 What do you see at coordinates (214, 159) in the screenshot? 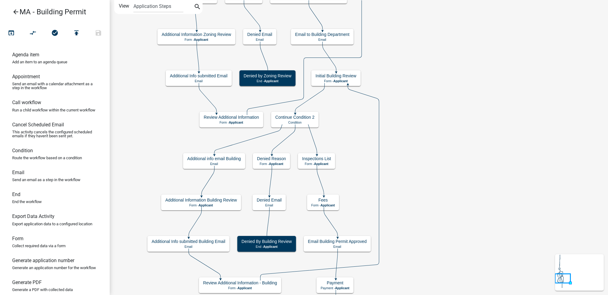
I see `h5: Additional info email Building` at bounding box center [214, 159].